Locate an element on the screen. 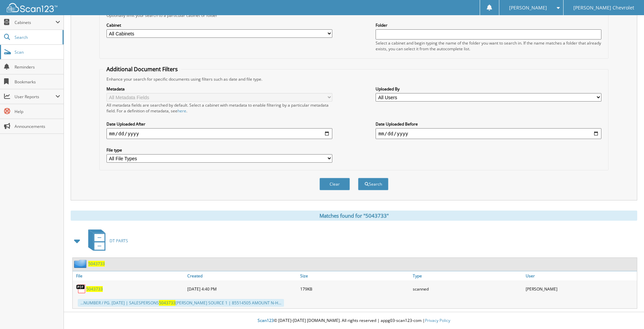  input: start is located at coordinates (219, 134).